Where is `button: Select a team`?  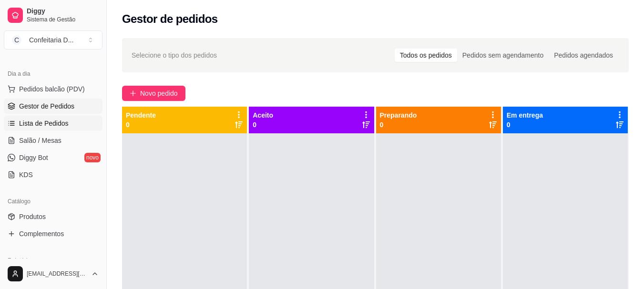
button: Select a team is located at coordinates (53, 40).